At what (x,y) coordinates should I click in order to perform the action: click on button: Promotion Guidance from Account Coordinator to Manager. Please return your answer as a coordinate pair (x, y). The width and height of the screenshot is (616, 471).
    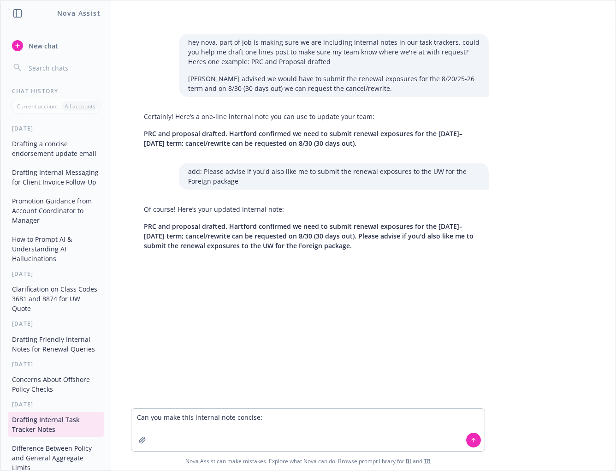
    Looking at the image, I should click on (56, 210).